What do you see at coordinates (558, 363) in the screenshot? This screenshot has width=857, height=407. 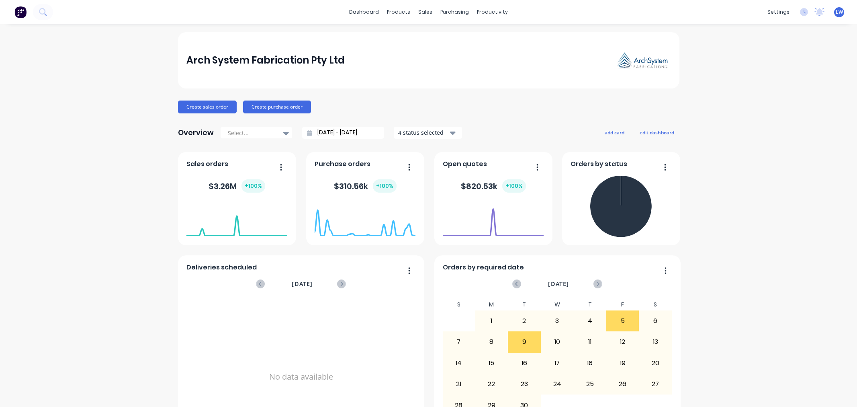 I see `div: 17` at bounding box center [558, 363].